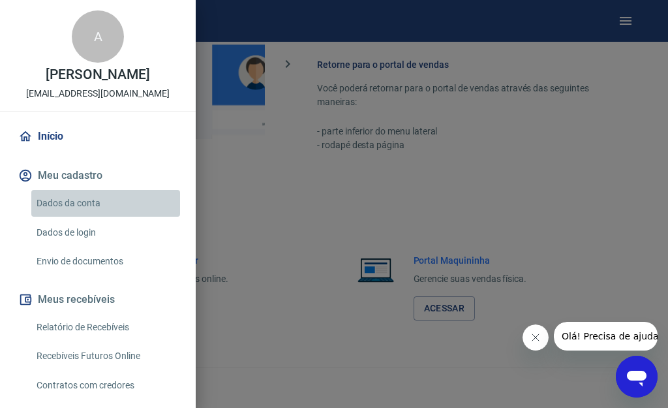 Image resolution: width=668 pixels, height=408 pixels. I want to click on a: Dados da conta, so click(106, 203).